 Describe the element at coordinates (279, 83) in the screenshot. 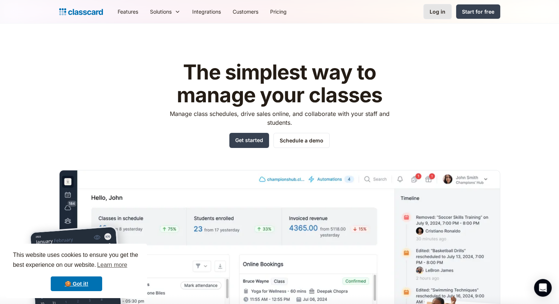

I see `h1: The simplest way to manage your classes` at that location.